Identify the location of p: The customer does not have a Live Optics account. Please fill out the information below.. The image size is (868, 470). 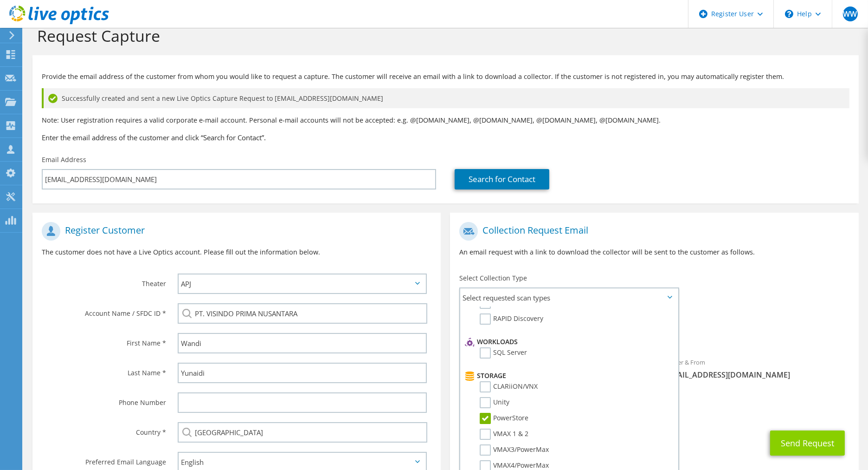
(237, 252).